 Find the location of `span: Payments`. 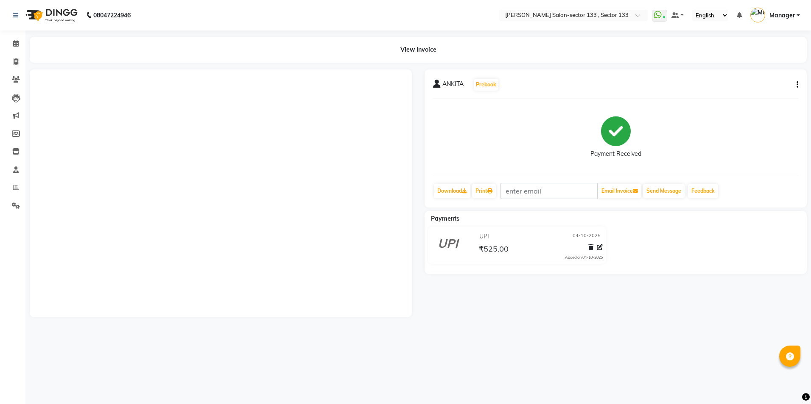

span: Payments is located at coordinates (445, 219).